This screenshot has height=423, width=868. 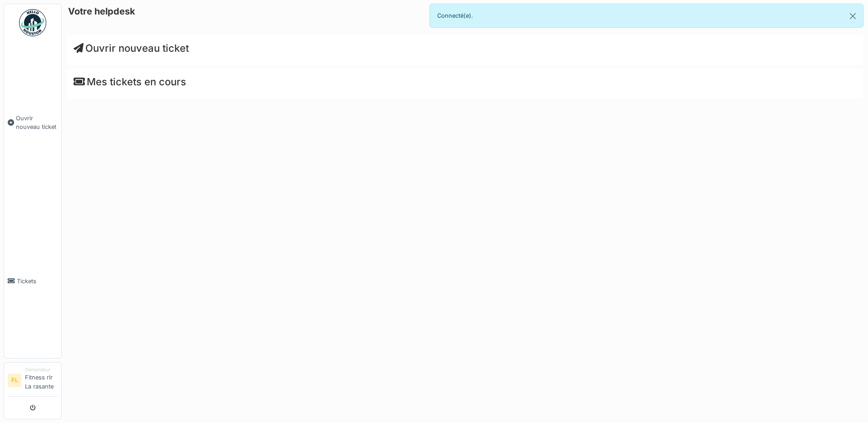 I want to click on button: Close, so click(x=853, y=16).